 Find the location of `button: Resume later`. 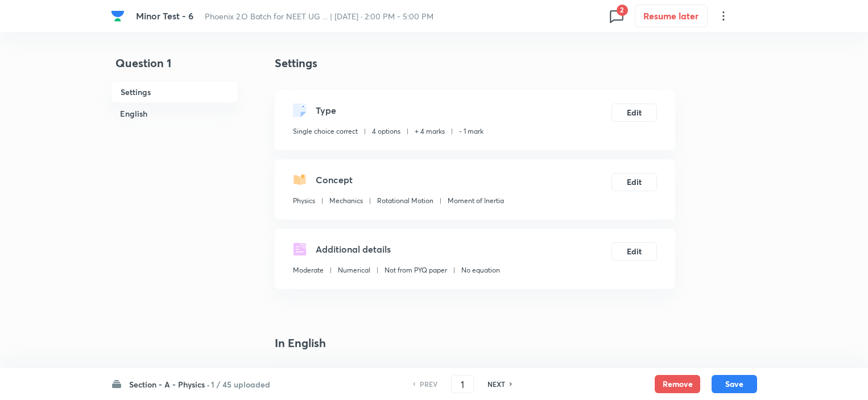

button: Resume later is located at coordinates (671, 16).